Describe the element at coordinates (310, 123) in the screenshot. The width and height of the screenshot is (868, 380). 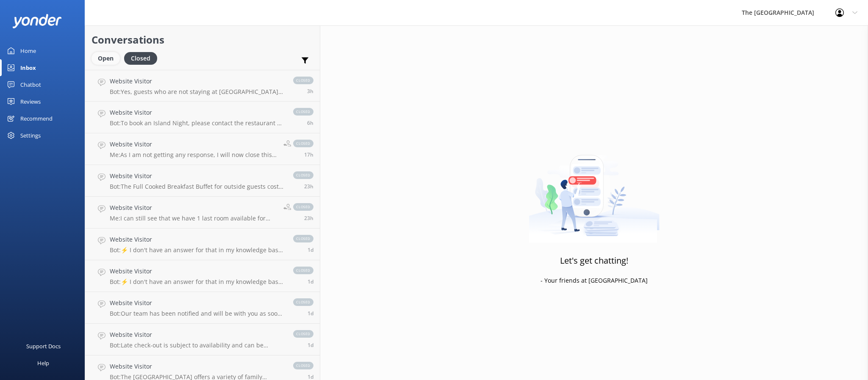
I see `span: 04:58pm 14-Aug-2025 (UTC -10:00) Pacific/Honolulu` at that location.